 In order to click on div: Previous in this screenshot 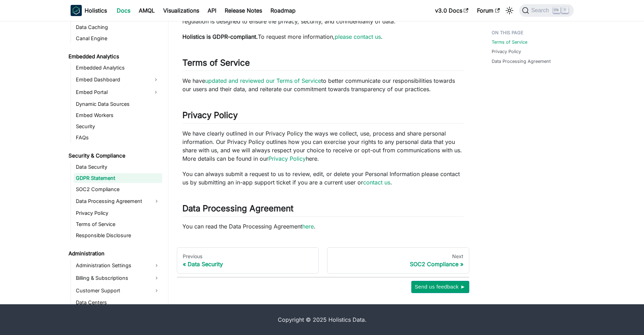, I will do `click(248, 256)`.